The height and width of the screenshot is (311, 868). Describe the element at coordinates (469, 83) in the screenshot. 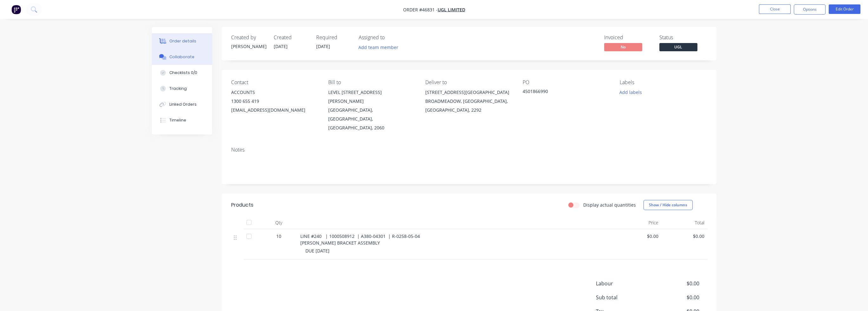

I see `div: Deliver to` at that location.